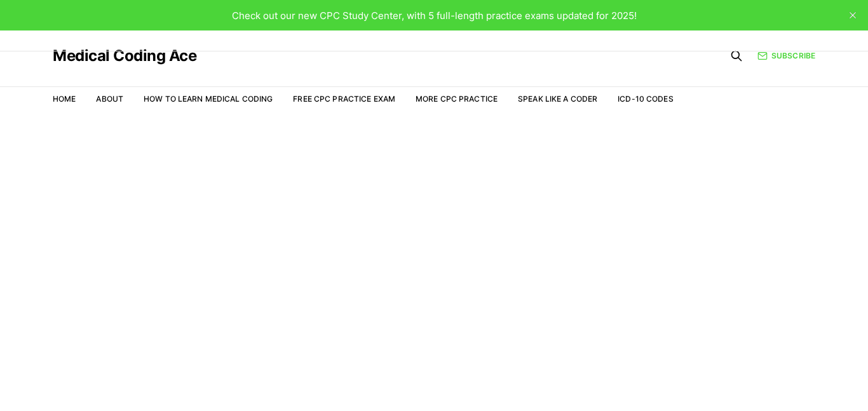 The image size is (868, 411). What do you see at coordinates (208, 99) in the screenshot?
I see `a: How to Learn Medical Coding` at bounding box center [208, 99].